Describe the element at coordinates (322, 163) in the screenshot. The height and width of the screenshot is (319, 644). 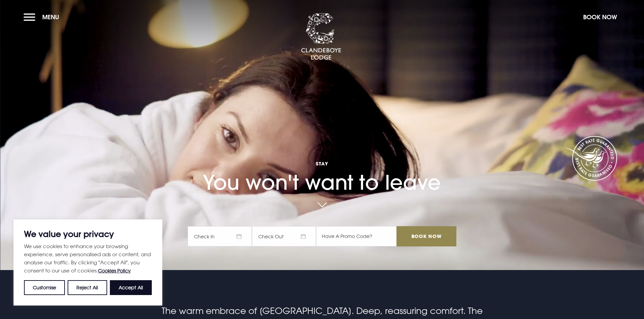
I see `span: Stay` at that location.